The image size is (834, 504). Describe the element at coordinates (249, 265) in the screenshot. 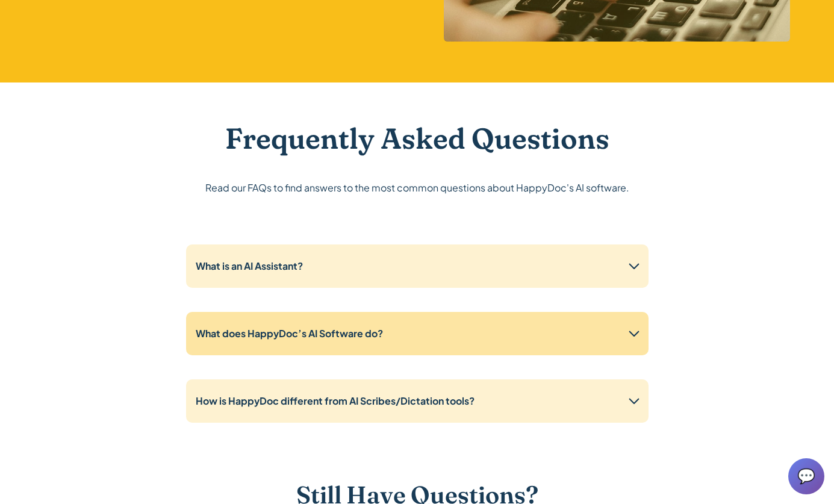

I see `strong: What is an AI Assistant?` at that location.